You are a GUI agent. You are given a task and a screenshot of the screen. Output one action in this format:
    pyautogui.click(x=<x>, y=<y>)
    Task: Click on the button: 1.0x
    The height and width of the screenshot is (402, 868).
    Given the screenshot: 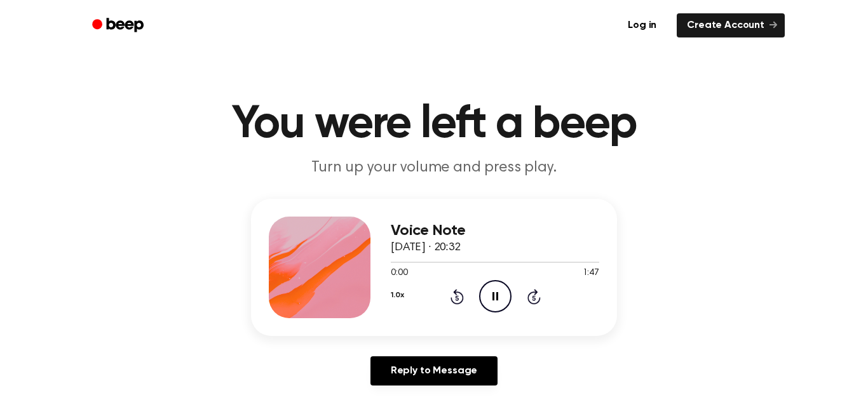 What is the action you would take?
    pyautogui.click(x=397, y=296)
    